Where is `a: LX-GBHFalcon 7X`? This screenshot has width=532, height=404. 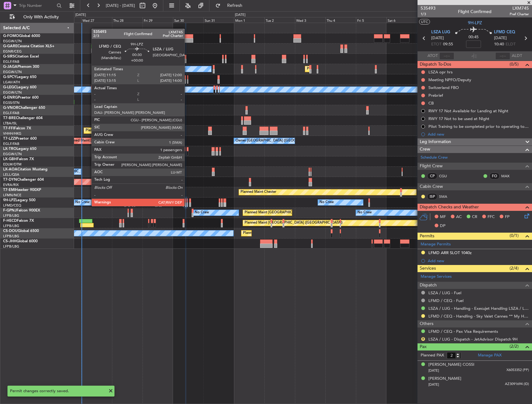 a: LX-GBHFalcon 7X is located at coordinates (18, 159).